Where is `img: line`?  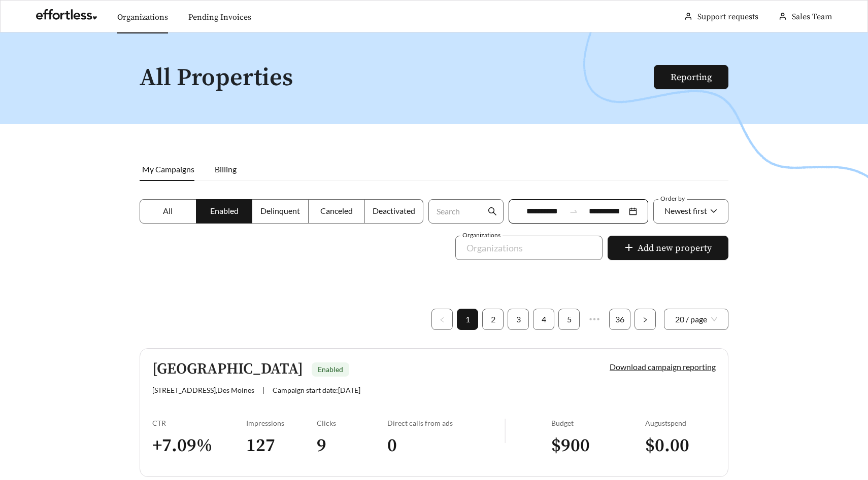 img: line is located at coordinates (505, 431).